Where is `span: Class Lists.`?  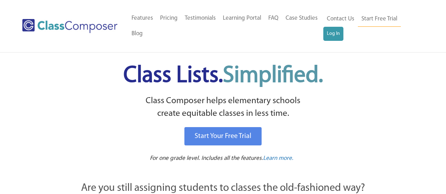
span: Class Lists. is located at coordinates (223, 76).